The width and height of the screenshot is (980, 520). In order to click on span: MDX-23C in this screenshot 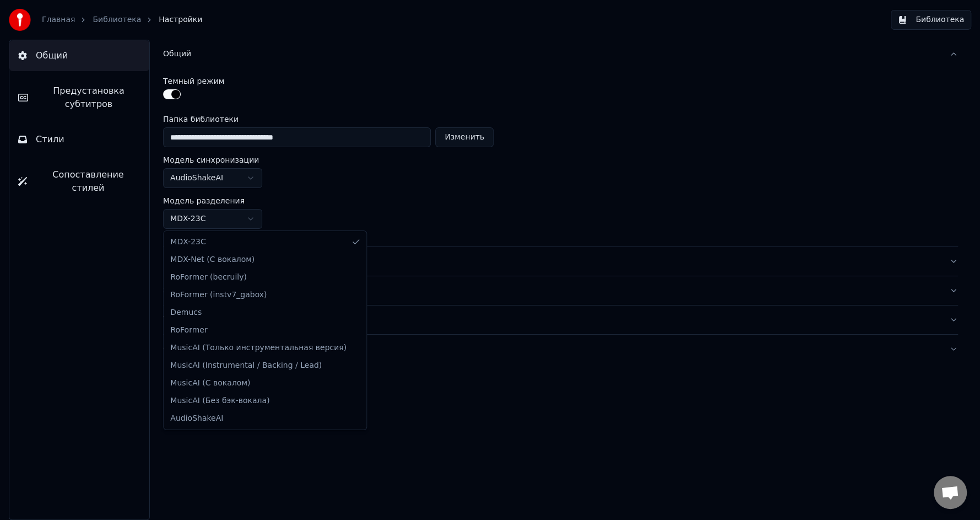, I will do `click(188, 242)`.